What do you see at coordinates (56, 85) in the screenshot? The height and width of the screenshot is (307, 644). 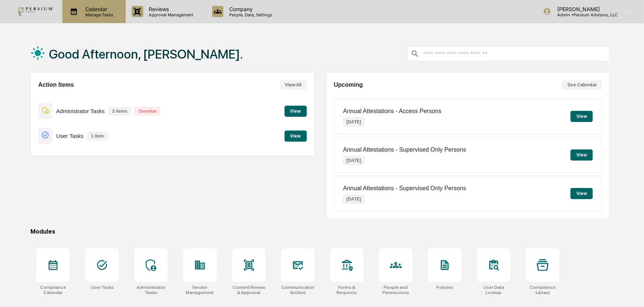 I see `h2: Action Items` at bounding box center [56, 85].